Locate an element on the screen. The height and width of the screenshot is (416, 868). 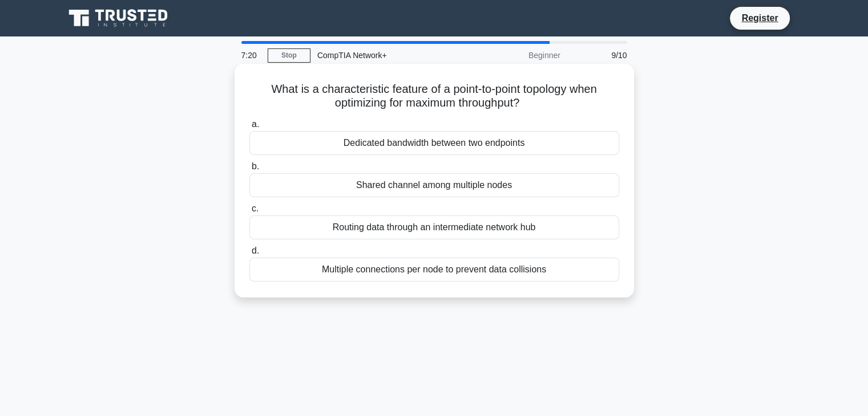
span: a. is located at coordinates (255, 124).